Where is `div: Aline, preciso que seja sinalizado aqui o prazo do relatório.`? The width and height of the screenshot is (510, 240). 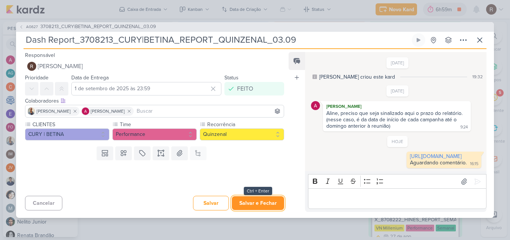 div: Aline, preciso que seja sinalizado aqui o prazo do relatório. is located at coordinates (397, 113).